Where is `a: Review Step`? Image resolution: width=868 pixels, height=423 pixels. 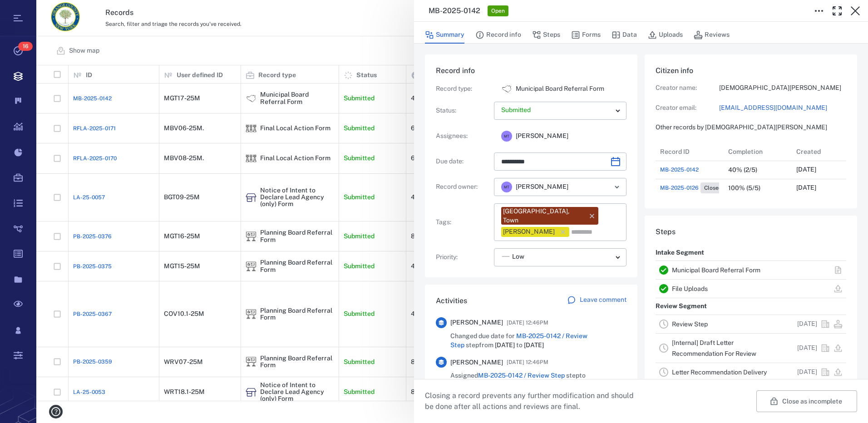 a: Review Step is located at coordinates (690, 324).